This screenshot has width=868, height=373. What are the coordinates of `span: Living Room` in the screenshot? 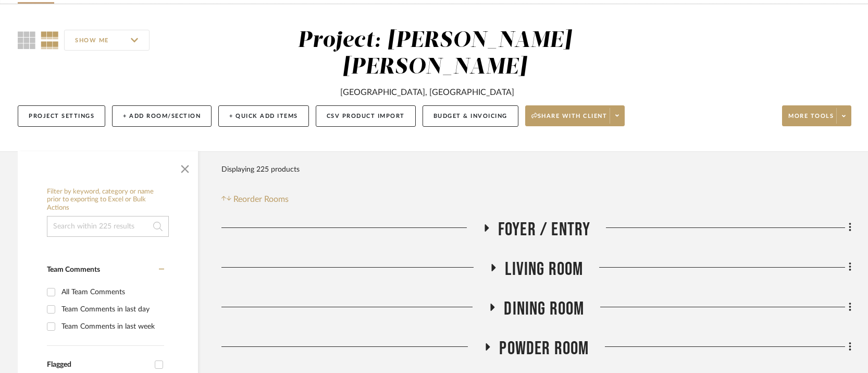 It's located at (544, 269).